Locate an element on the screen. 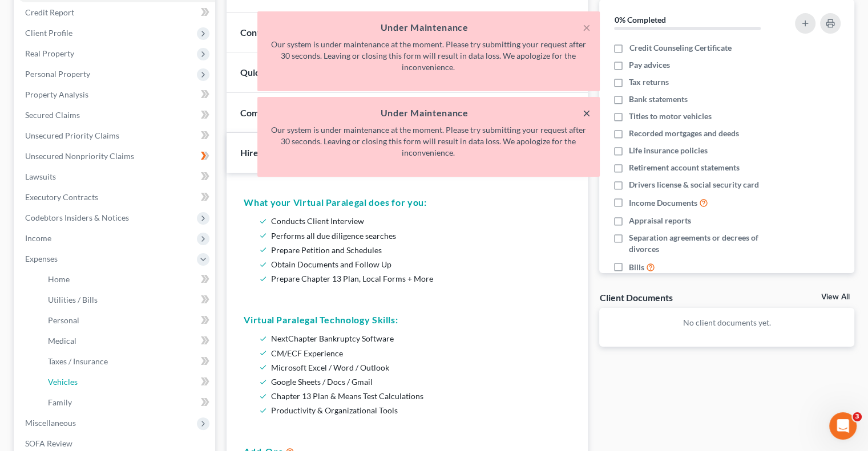  a: Executory Contracts is located at coordinates (115, 198).